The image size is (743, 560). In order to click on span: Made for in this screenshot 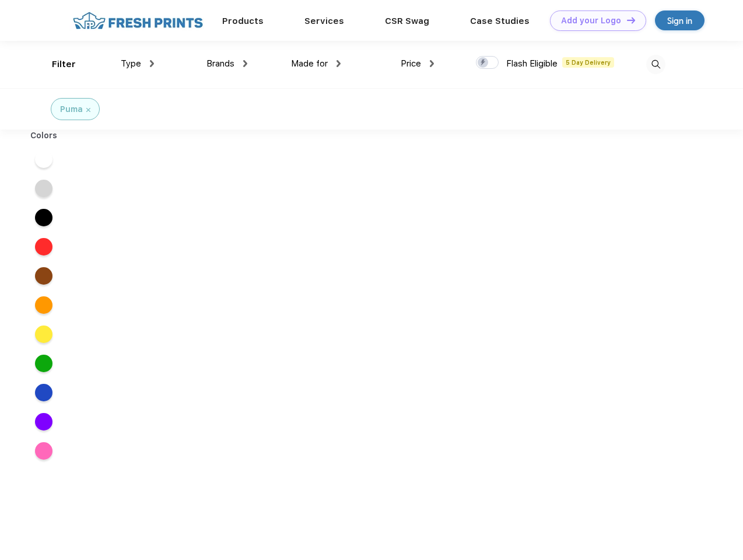, I will do `click(309, 64)`.